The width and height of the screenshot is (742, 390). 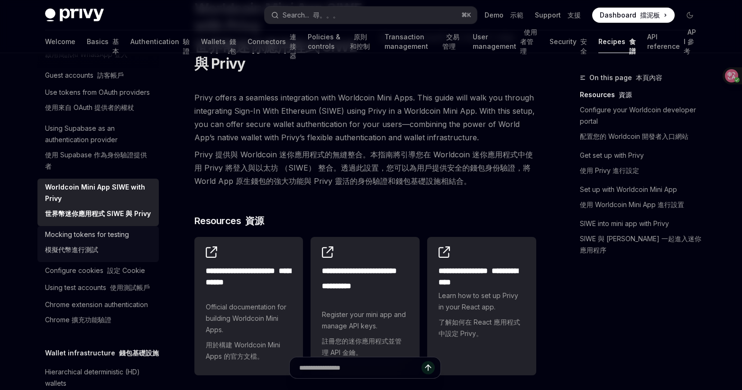 What do you see at coordinates (528, 41) in the screenshot?
I see `font: 使用者管理` at bounding box center [528, 41].